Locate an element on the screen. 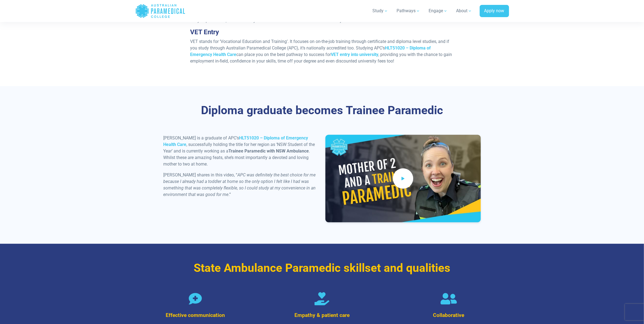 The image size is (644, 324). h3: State Ambulance Paramedic skillset and qualities is located at coordinates (322, 268).